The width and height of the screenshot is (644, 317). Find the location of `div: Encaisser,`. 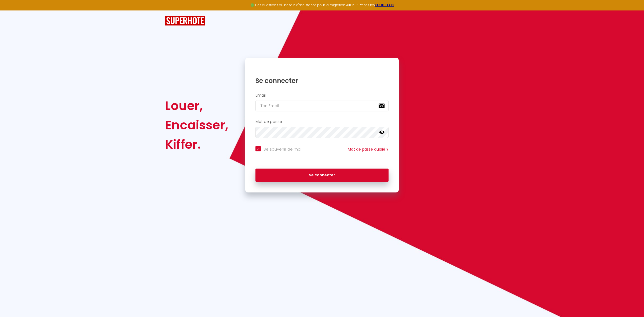

div: Encaisser, is located at coordinates (197, 125).